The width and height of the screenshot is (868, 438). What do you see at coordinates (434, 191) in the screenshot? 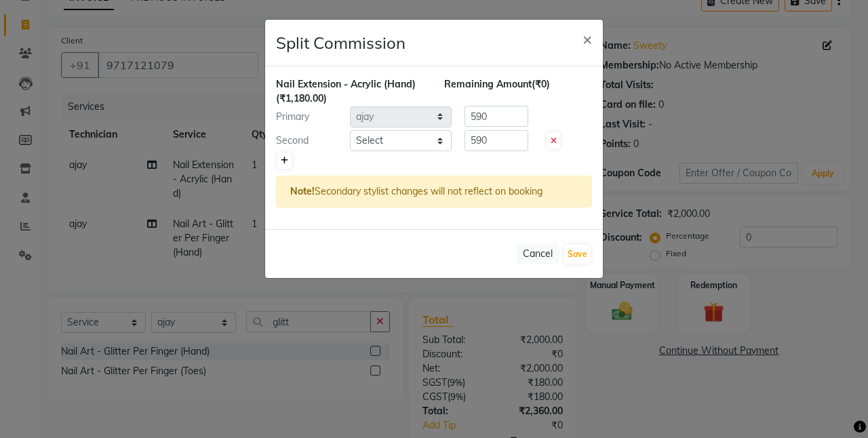
I see `div: Secondary stylist changes will not reflect on booking` at bounding box center [434, 191].